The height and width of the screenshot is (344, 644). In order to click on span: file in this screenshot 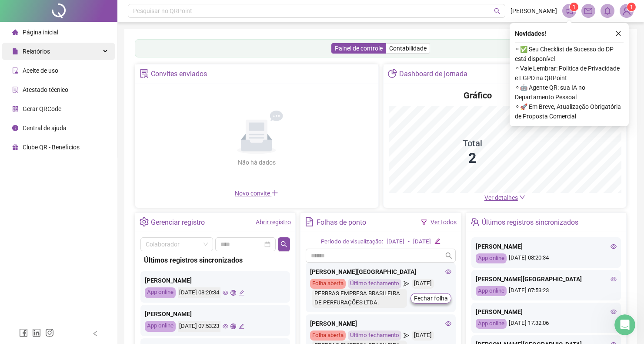, I will do `click(15, 51)`.